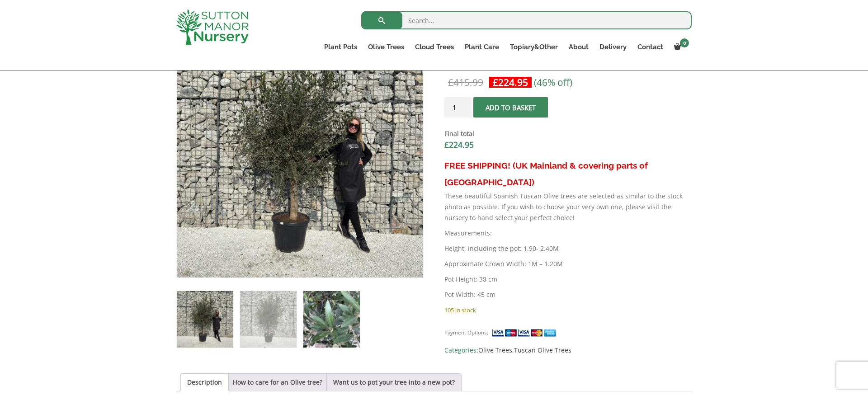 This screenshot has height=395, width=868. What do you see at coordinates (568, 264) in the screenshot?
I see `p: Approximate Crown Width: 1M – 1.20M` at bounding box center [568, 264].